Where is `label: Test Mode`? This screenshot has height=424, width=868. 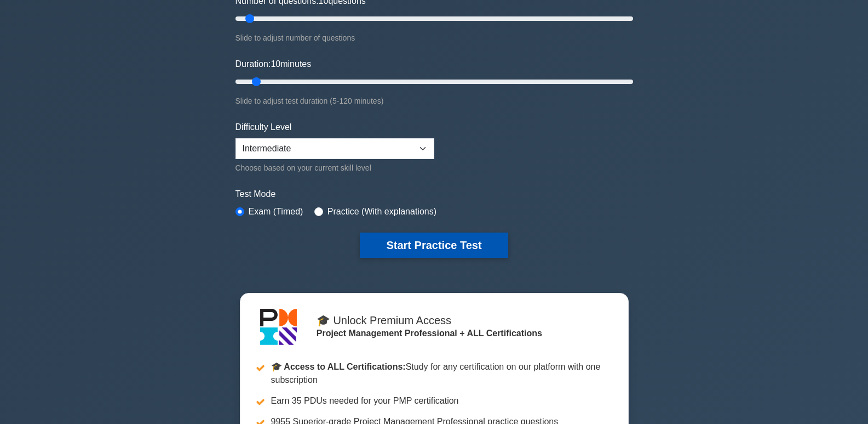 label: Test Mode is located at coordinates (434, 194).